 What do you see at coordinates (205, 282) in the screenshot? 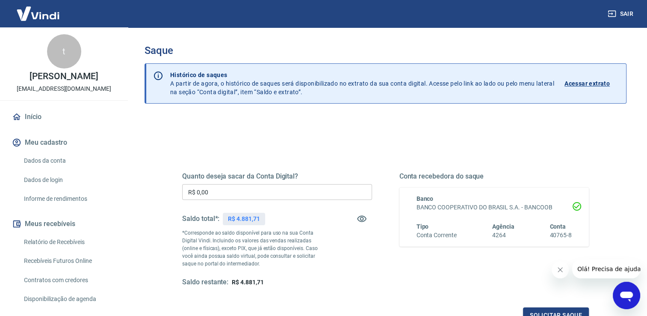
I see `h5: Saldo restante:` at bounding box center [205, 282].